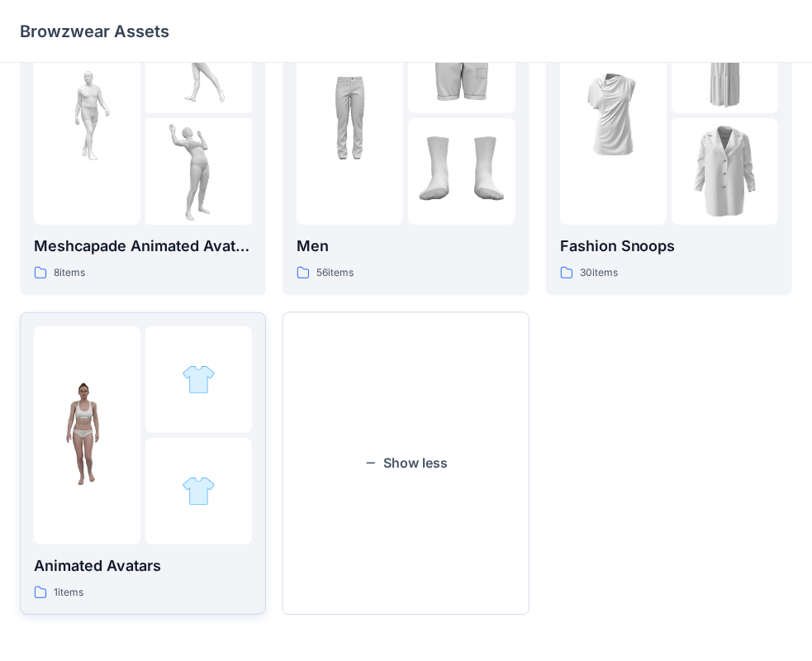 The height and width of the screenshot is (661, 812). I want to click on img: folder 2, so click(198, 380).